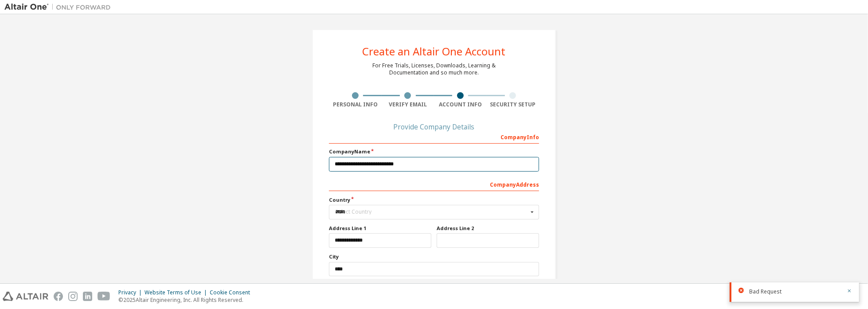  Describe the element at coordinates (434, 184) in the screenshot. I see `div: Company Address` at that location.